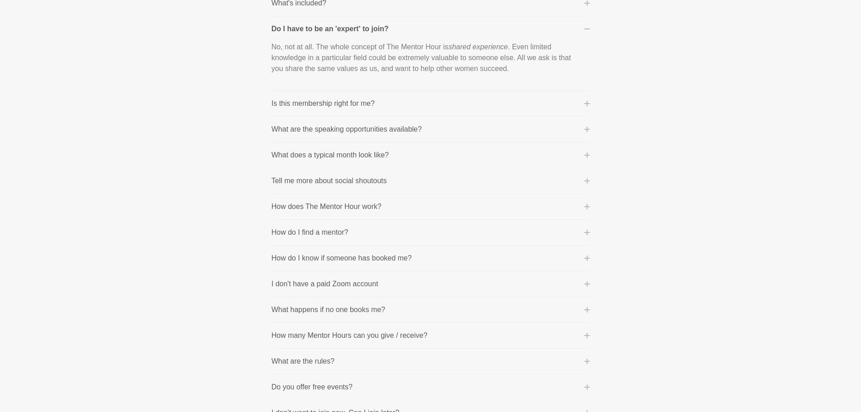 This screenshot has width=861, height=412. What do you see at coordinates (431, 129) in the screenshot?
I see `button: What are the speaking opportunities available?` at bounding box center [431, 129].